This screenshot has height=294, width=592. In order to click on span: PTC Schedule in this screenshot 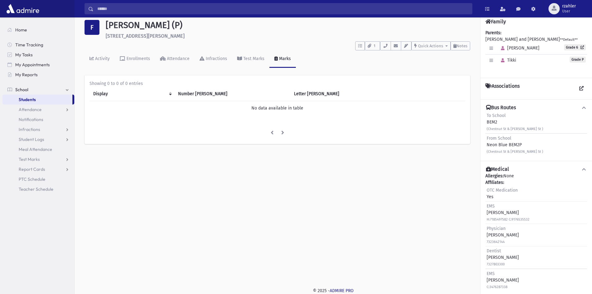, I will do `click(32, 179)`.